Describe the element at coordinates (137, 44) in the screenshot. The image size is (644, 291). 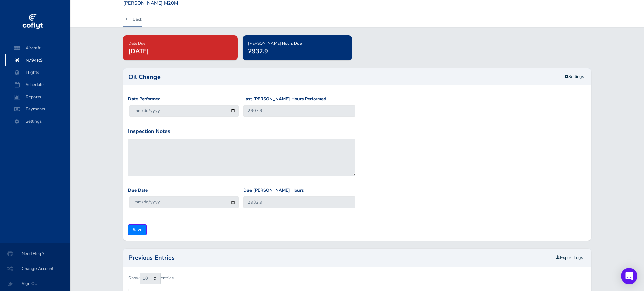
I see `span: Date Due` at that location.